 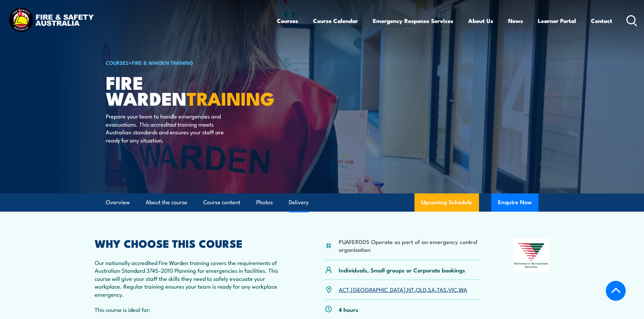 I want to click on a: Courses, so click(x=288, y=21).